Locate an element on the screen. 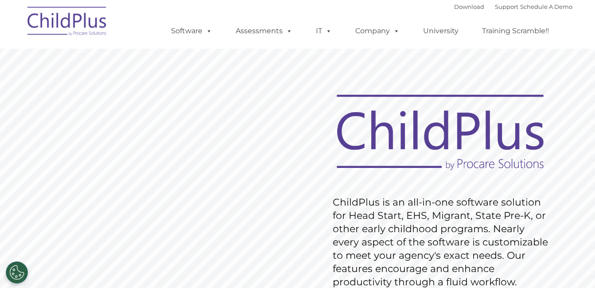  button: Cookies Settings is located at coordinates (17, 272).